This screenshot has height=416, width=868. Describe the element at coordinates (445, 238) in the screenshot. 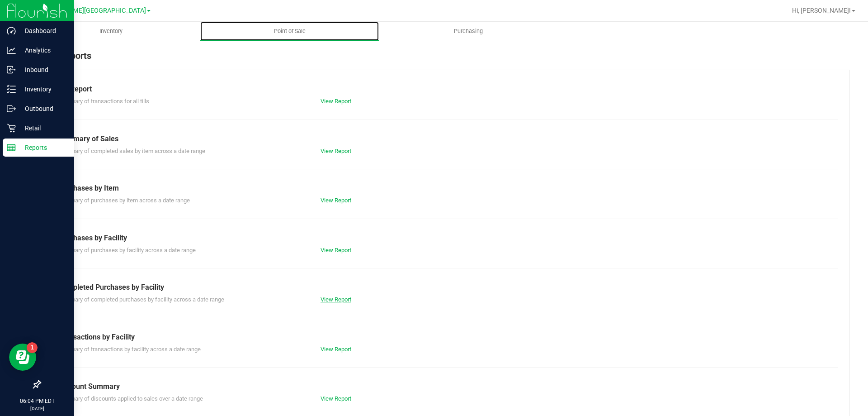

I see `div: Purchases by Facility` at that location.